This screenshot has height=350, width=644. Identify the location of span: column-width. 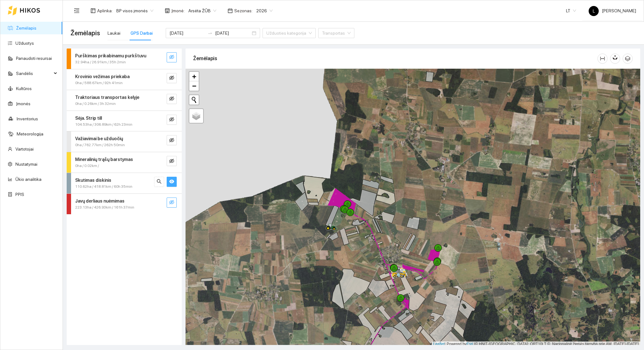
(603, 58).